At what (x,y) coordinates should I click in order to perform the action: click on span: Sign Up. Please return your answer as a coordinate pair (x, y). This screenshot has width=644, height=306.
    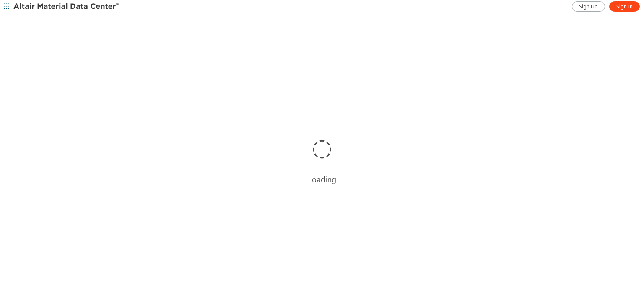
    Looking at the image, I should click on (588, 7).